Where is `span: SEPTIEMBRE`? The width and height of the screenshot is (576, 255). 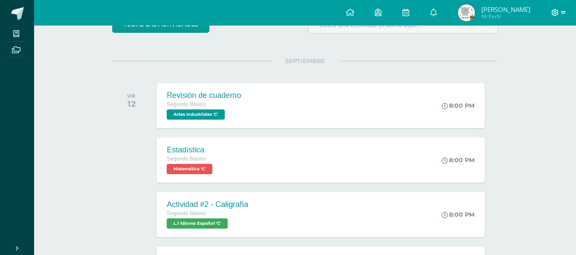
span: SEPTIEMBRE is located at coordinates (305, 61).